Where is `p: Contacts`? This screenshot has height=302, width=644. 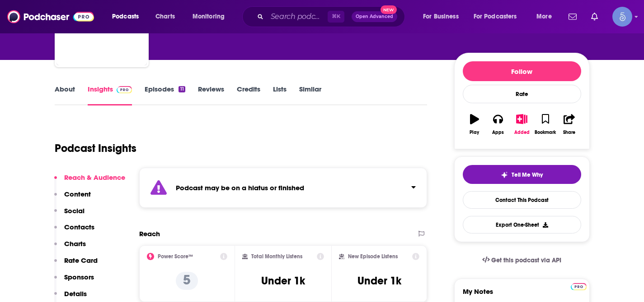
p: Contacts is located at coordinates (79, 227).